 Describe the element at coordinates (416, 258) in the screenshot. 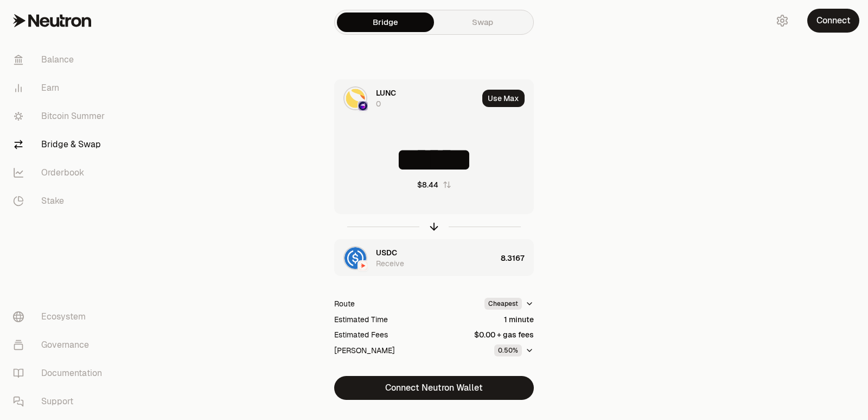

I see `div: USDC LogoNeutron LogoNeutron LogoUSDCReceive` at that location.